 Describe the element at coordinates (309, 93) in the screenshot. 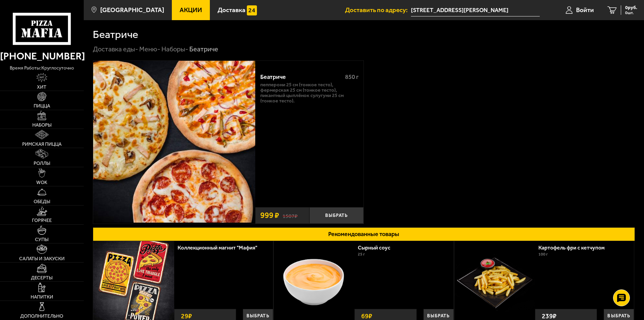

I see `p: Пепперони 25 см (тонкое тесто), Фермерская 25 см (тонкое тесто), Пикантный цыплёнок сулугуни 25 с...` at that location.